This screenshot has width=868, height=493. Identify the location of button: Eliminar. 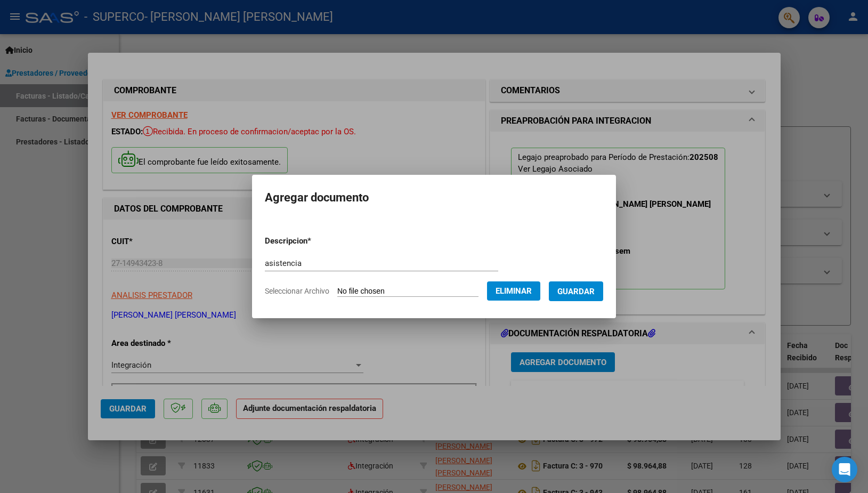
(513, 291).